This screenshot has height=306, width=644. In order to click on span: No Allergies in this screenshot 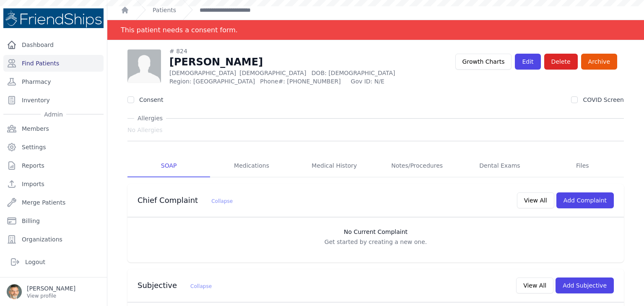, I will do `click(145, 130)`.